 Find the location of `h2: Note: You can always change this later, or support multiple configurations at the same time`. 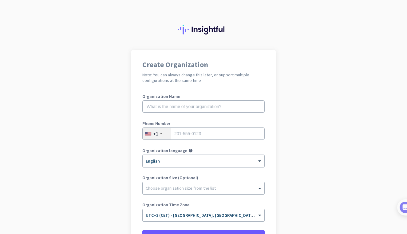

h2: Note: You can always change this later, or support multiple configurations at the same time is located at coordinates (204, 78).